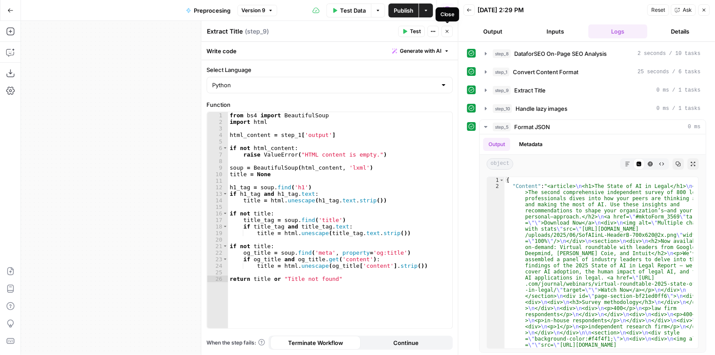  Describe the element at coordinates (217, 272) in the screenshot. I see `div: 25` at that location.